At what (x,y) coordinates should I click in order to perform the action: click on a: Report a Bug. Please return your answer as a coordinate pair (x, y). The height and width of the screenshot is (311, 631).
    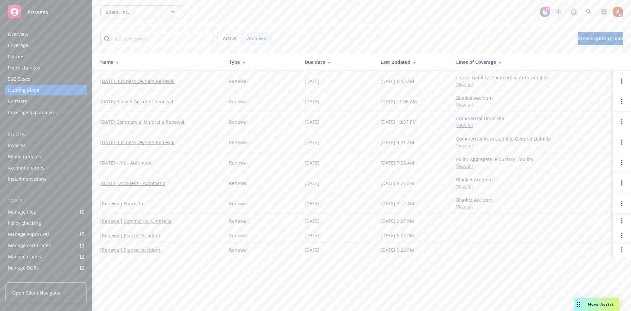
    Looking at the image, I should click on (574, 12).